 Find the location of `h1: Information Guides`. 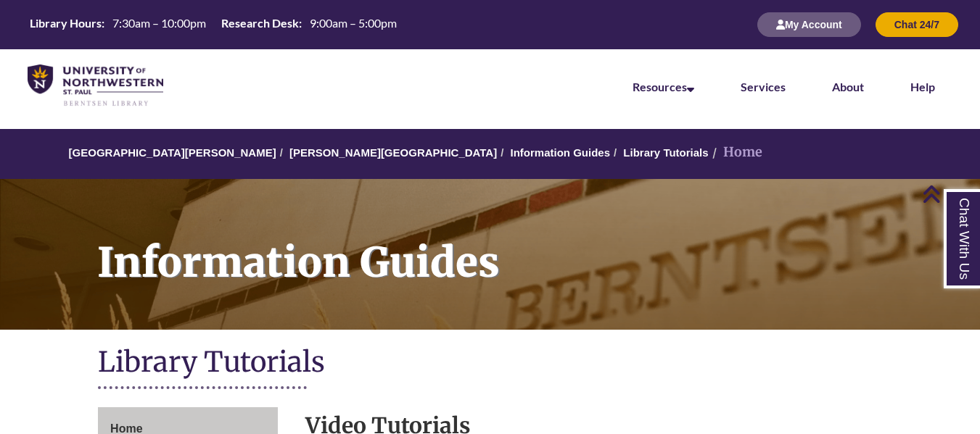

h1: Information Guides is located at coordinates (530, 245).